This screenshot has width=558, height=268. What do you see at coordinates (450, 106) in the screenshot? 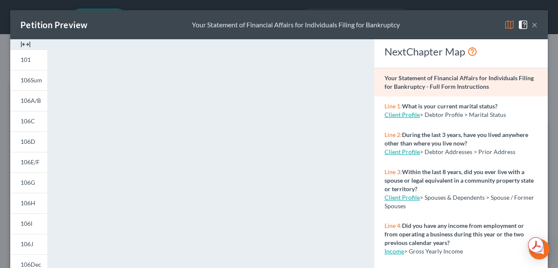
I see `strong: What is your current marital status?` at bounding box center [450, 106].